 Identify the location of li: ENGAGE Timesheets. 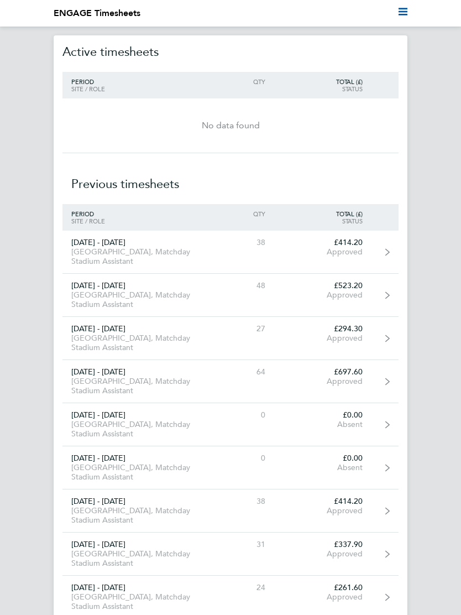
(97, 13).